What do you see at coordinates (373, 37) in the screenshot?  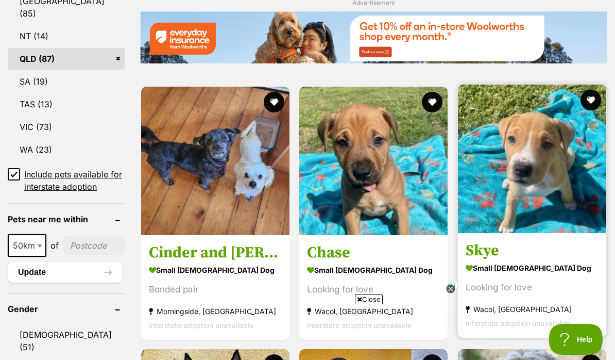 I see `img: Everyday Insurance promotional banner` at bounding box center [373, 37].